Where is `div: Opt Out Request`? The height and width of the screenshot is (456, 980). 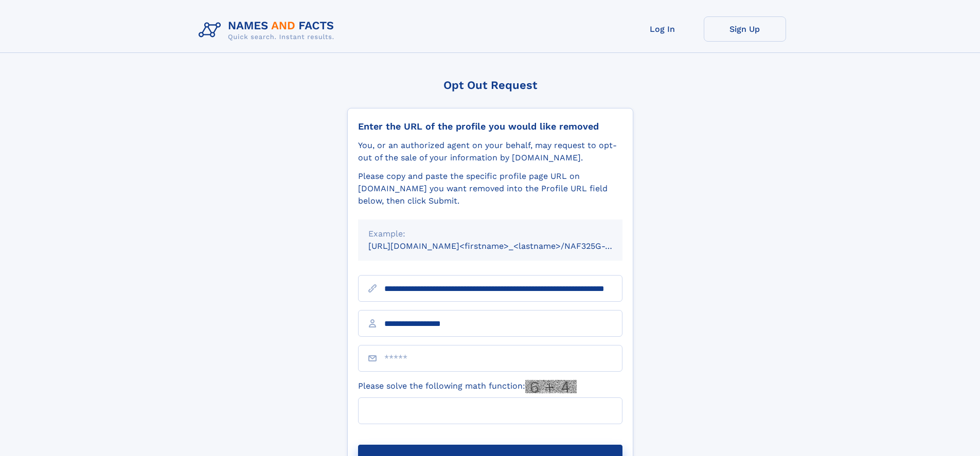 div: Opt Out Request is located at coordinates (490, 85).